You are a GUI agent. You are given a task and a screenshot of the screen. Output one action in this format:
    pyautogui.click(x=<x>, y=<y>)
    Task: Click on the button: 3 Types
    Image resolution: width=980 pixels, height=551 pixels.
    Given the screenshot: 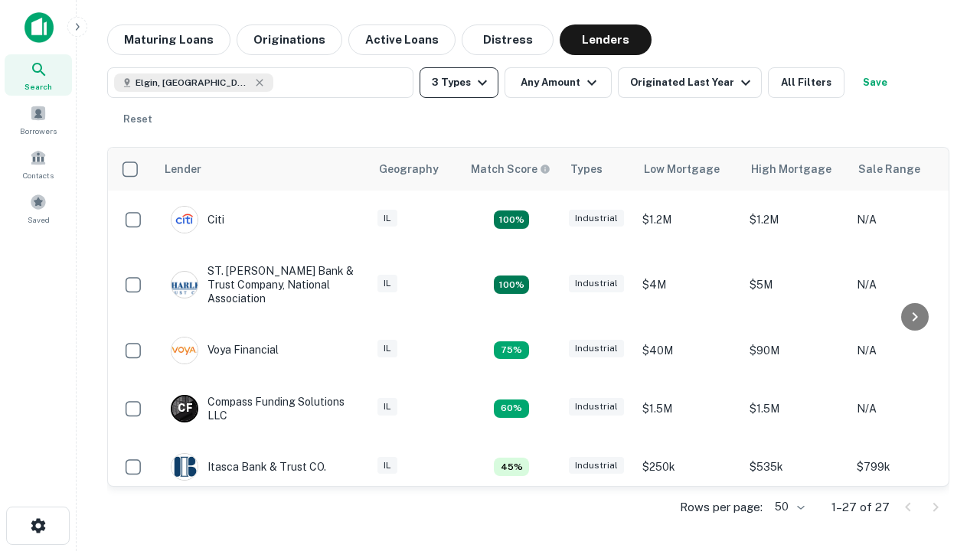 What is the action you would take?
    pyautogui.click(x=459, y=82)
    